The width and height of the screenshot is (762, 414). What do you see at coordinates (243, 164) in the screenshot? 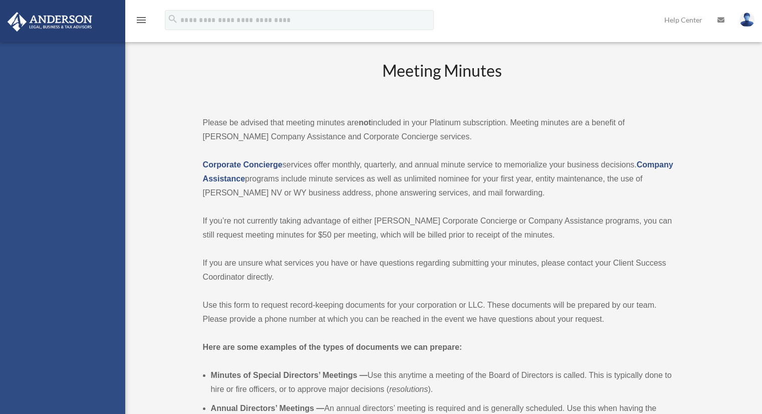
I see `strong: Corporate Concierge` at bounding box center [243, 164].